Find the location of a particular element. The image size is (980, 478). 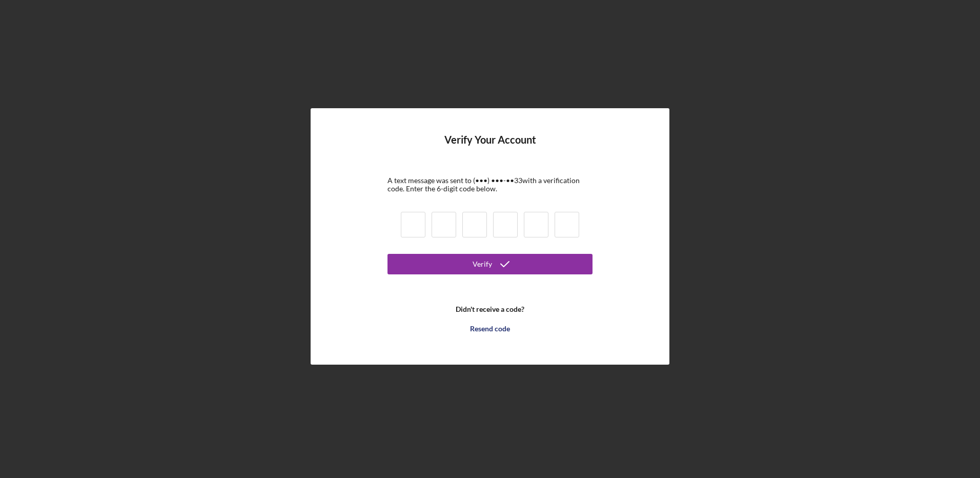

div: Verify is located at coordinates (483, 264).